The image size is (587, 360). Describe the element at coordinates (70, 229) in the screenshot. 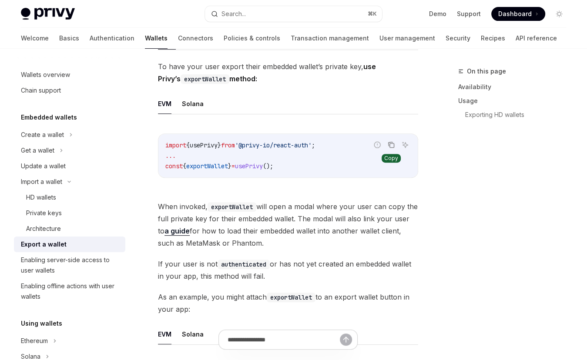

I see `a: Architecture` at that location.